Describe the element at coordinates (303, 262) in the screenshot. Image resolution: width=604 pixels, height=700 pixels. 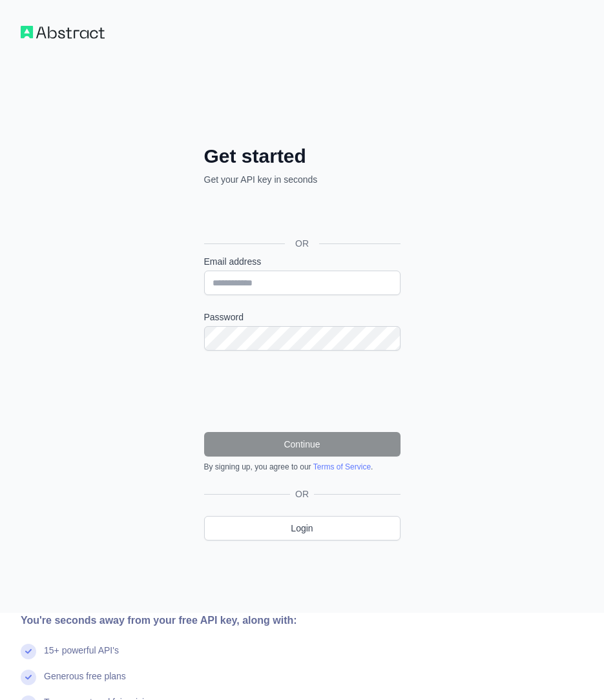
I see `label: Email address` at that location.